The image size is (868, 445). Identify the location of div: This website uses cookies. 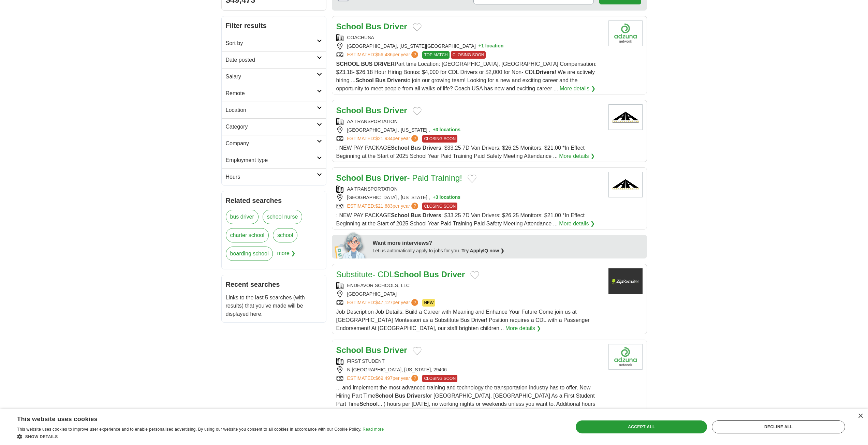
(191, 419).